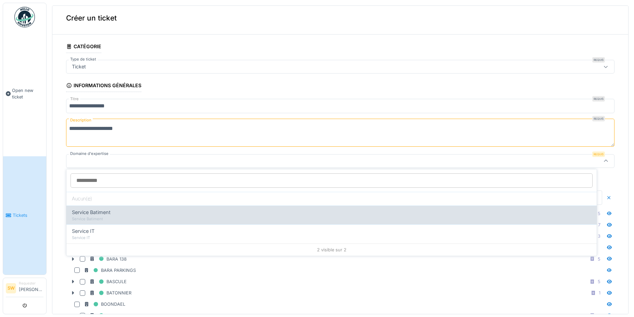  What do you see at coordinates (331, 199) in the screenshot?
I see `div: Aucun(e)` at bounding box center [331, 199].